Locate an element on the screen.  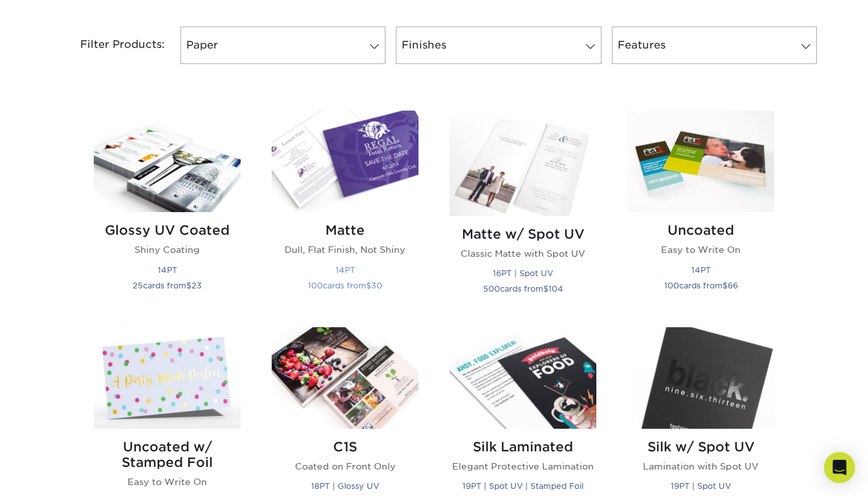
a: Features is located at coordinates (715, 45).